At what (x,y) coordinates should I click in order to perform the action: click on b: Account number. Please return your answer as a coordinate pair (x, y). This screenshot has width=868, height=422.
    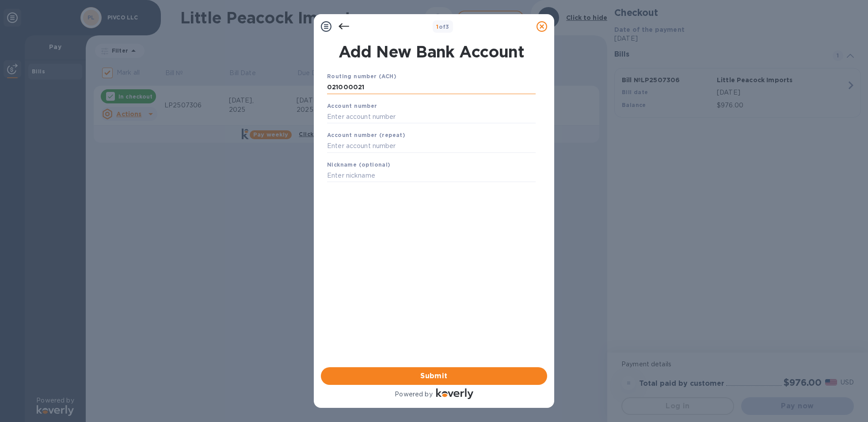
    Looking at the image, I should click on (352, 106).